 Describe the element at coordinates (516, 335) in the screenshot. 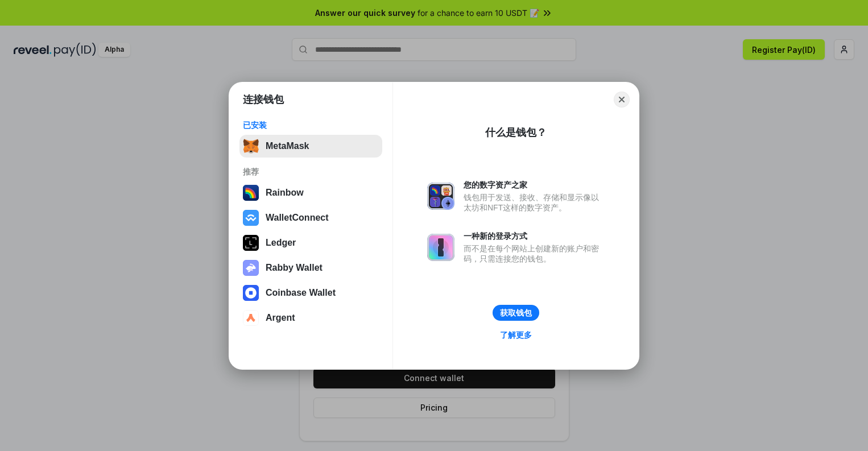

I see `a: 了解更多` at that location.